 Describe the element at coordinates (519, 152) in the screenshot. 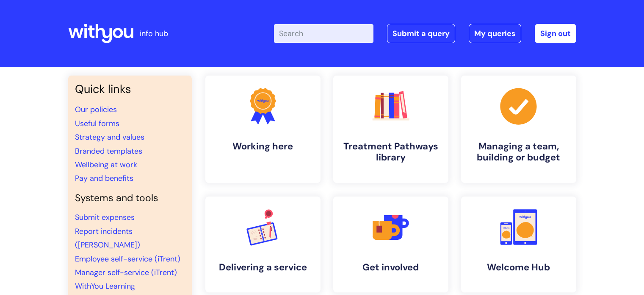

I see `h4: Managing a team, building or budget` at that location.